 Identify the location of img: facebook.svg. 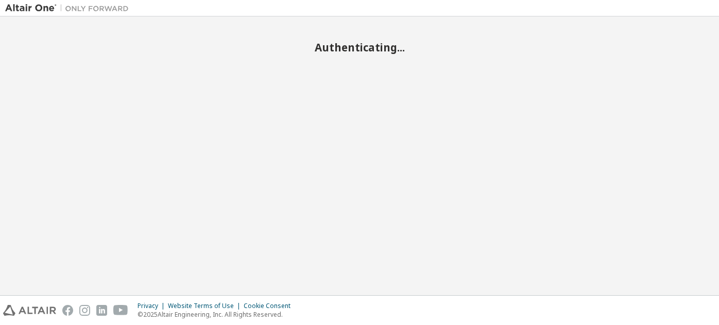
(67, 310).